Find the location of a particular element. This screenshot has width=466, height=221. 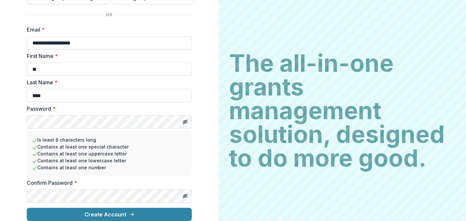

label: Email is located at coordinates (107, 30).